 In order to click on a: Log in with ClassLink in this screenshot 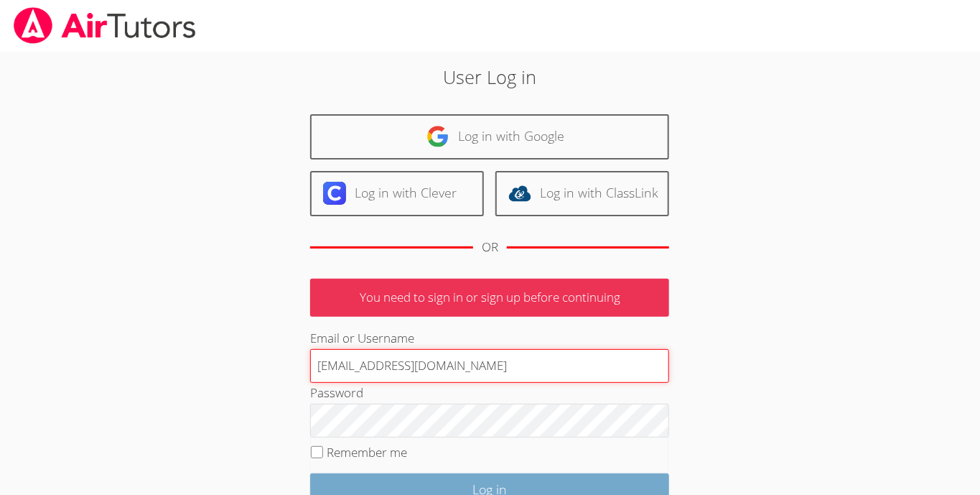, I will do `click(582, 193)`.